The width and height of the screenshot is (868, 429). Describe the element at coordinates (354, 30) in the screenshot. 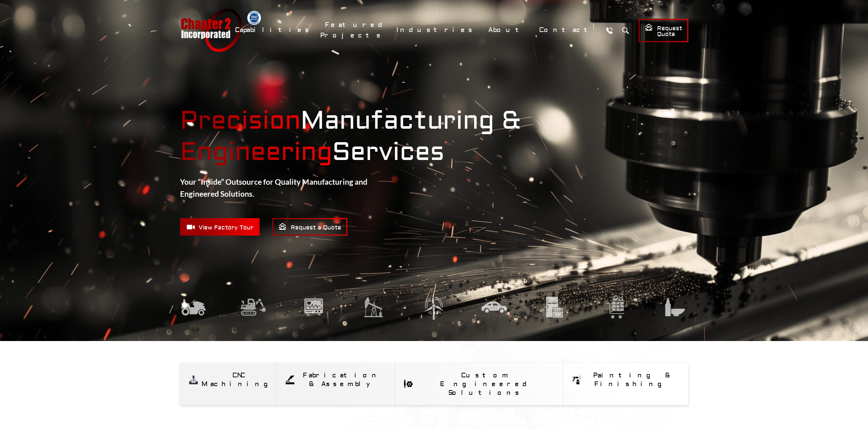

I see `a: Featured Projects` at that location.